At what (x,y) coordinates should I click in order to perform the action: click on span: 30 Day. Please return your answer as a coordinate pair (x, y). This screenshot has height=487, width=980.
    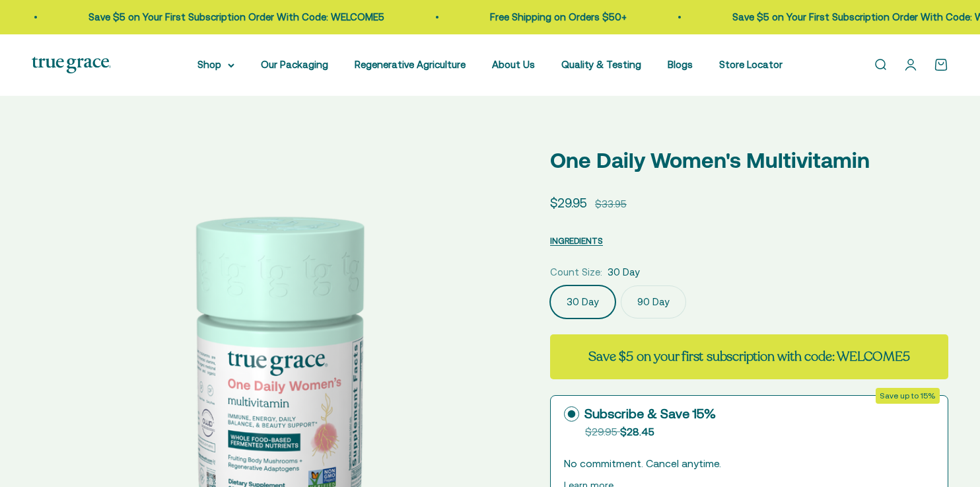
    Looking at the image, I should click on (624, 272).